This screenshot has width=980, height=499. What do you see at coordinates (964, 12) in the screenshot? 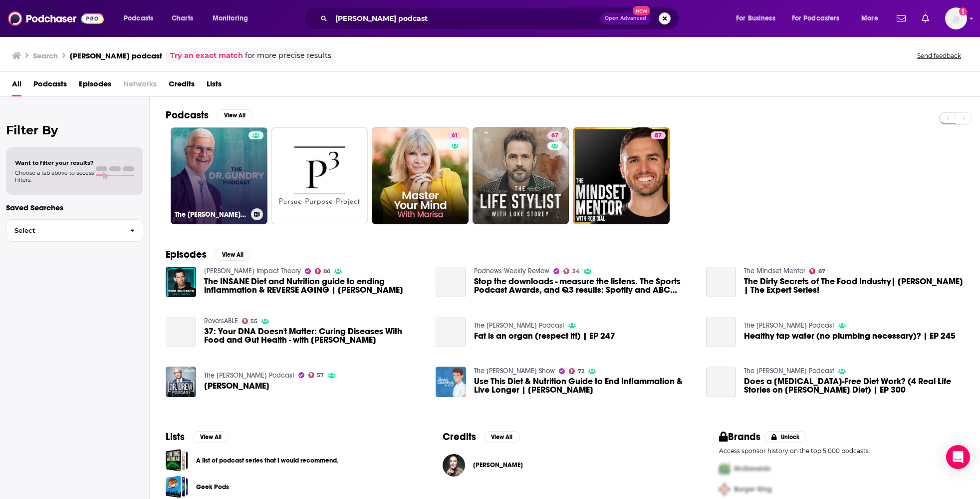
I see `svg: Add a profile image` at bounding box center [964, 12].